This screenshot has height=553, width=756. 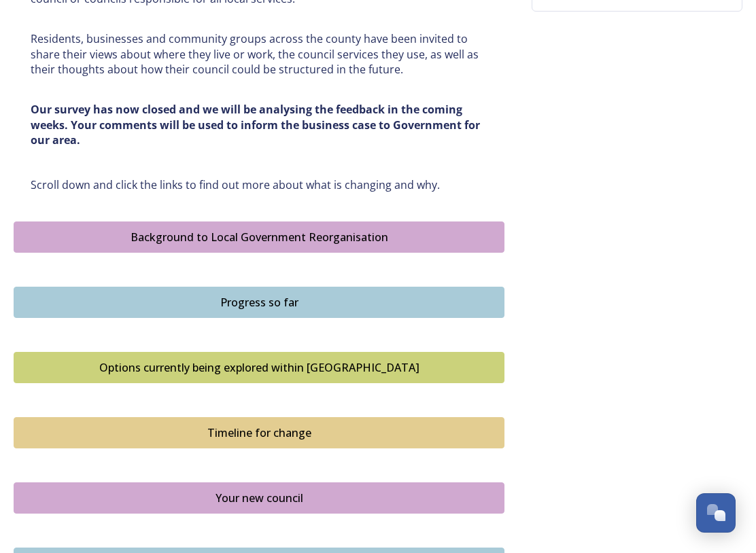 I want to click on div: Progress so far, so click(x=259, y=302).